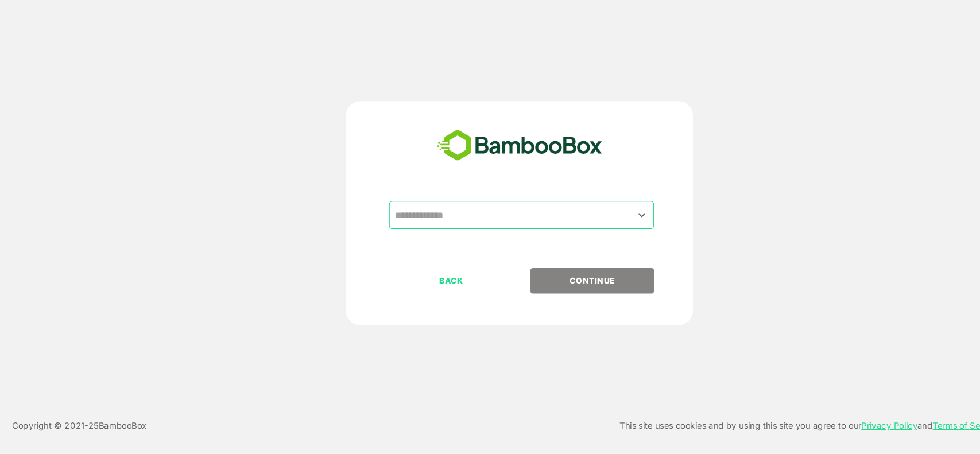  What do you see at coordinates (425, 290) in the screenshot?
I see `button: BACK` at bounding box center [425, 290].